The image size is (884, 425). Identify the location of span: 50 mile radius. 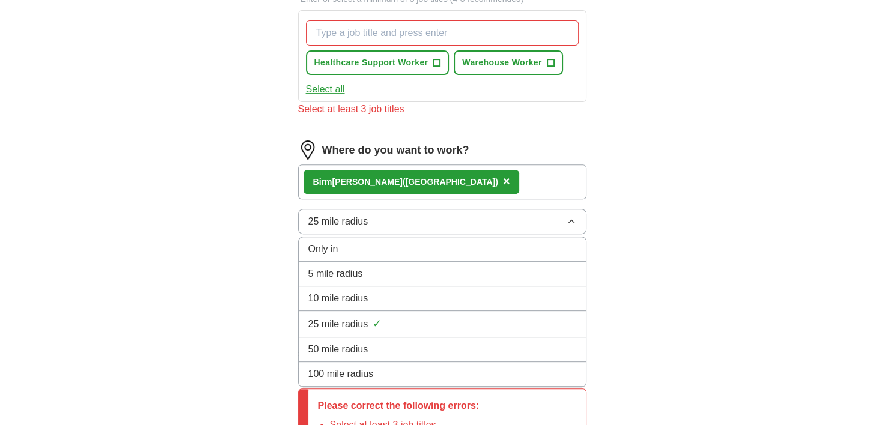
(338, 349).